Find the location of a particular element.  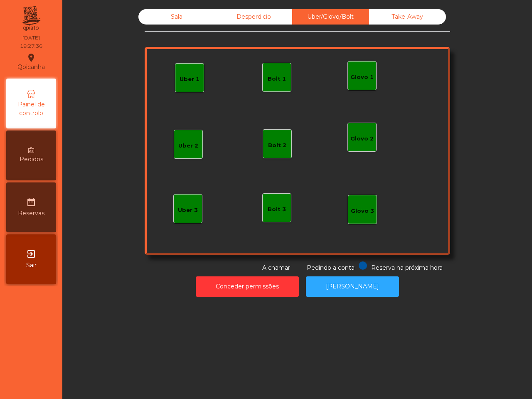

span: A chamar is located at coordinates (276, 267).